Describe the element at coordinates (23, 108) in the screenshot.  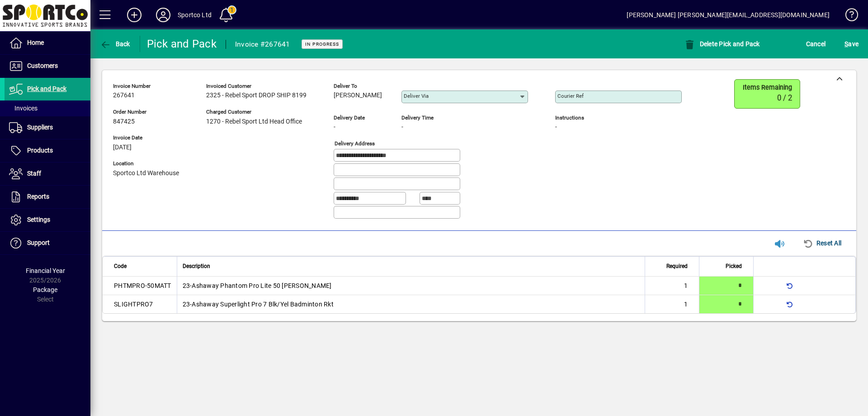
I see `span: Invoices` at that location.